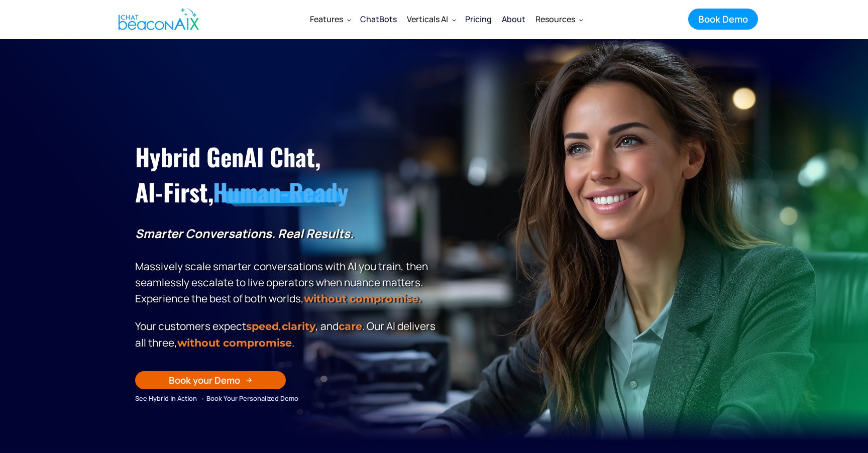 This screenshot has height=453, width=868. What do you see at coordinates (723, 19) in the screenshot?
I see `a: Book Demo` at bounding box center [723, 19].